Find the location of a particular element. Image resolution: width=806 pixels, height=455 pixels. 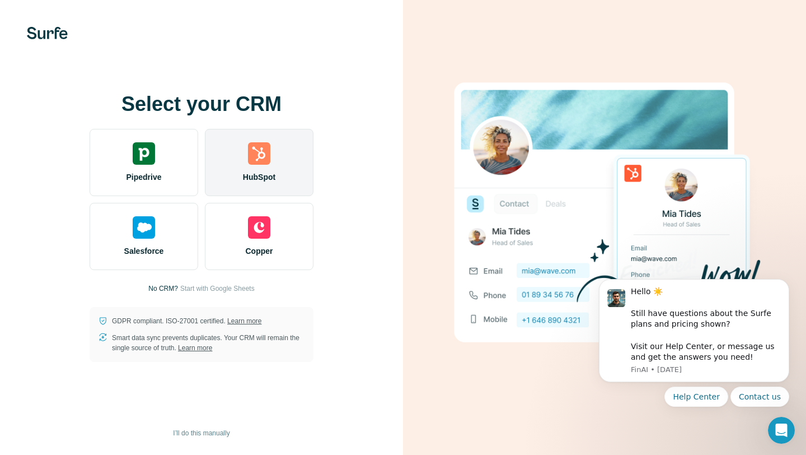

button: I’ll do this manually is located at coordinates (201, 433).